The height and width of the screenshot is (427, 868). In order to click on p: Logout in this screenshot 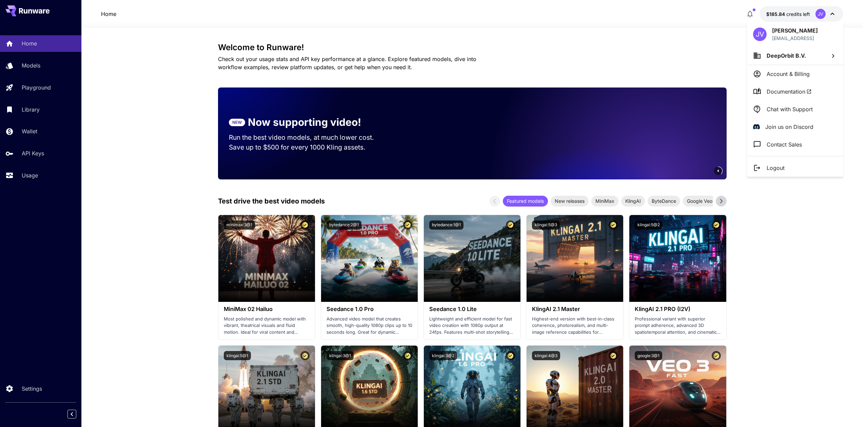, I will do `click(775, 168)`.